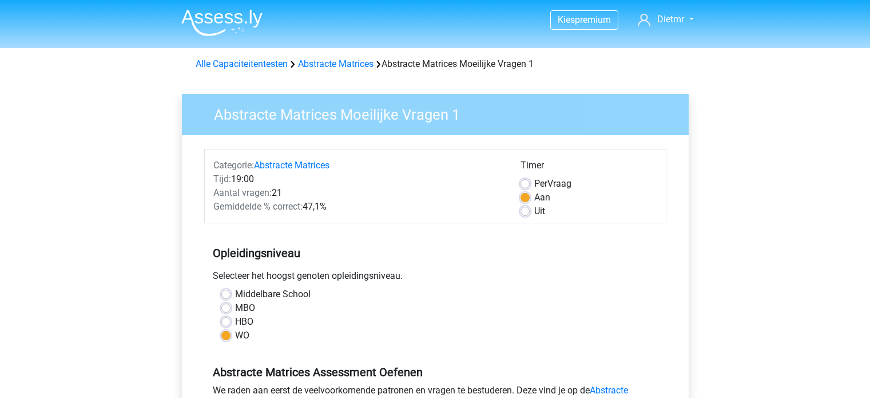 The image size is (870, 398). What do you see at coordinates (222, 22) in the screenshot?
I see `img: Assessly` at bounding box center [222, 22].